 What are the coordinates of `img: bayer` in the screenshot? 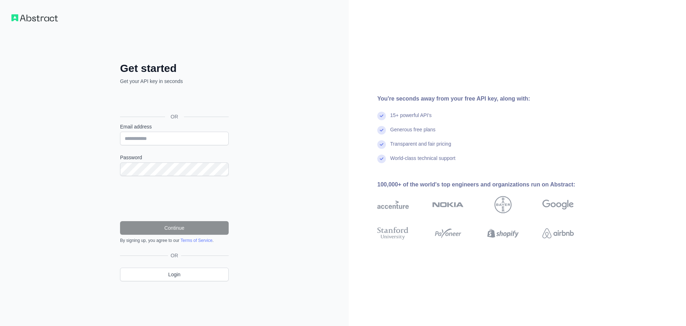 It's located at (503, 205).